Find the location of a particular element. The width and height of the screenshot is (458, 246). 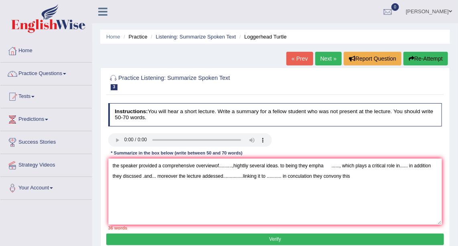

a: Tests is located at coordinates (46, 95).